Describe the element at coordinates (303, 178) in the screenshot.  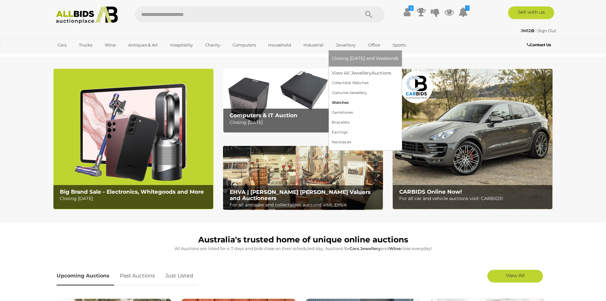
I see `img: EHVA | Evans Hastings Valuers and Auctioneers` at that location.